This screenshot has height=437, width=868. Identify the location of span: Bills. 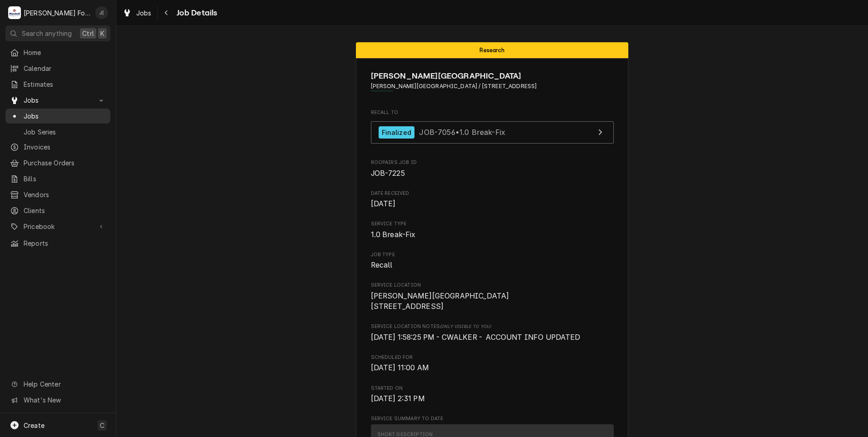
(65, 179).